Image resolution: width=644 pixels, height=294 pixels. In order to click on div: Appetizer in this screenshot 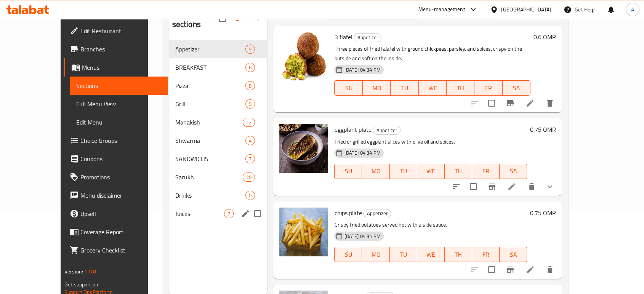, I will do `click(377, 214)`.